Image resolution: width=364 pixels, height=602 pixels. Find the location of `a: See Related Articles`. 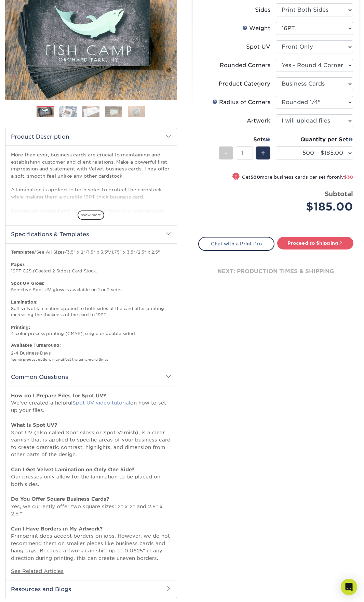

a: See Related Articles is located at coordinates (37, 571).